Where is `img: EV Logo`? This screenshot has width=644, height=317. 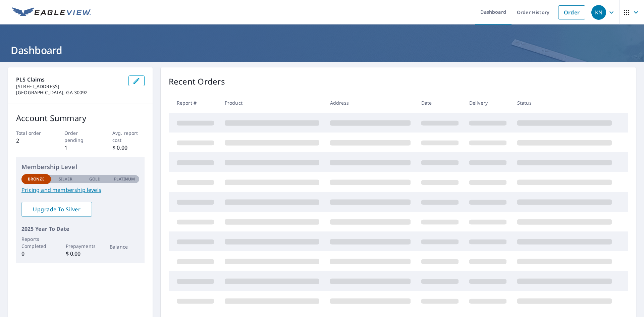 img: EV Logo is located at coordinates (52, 13).